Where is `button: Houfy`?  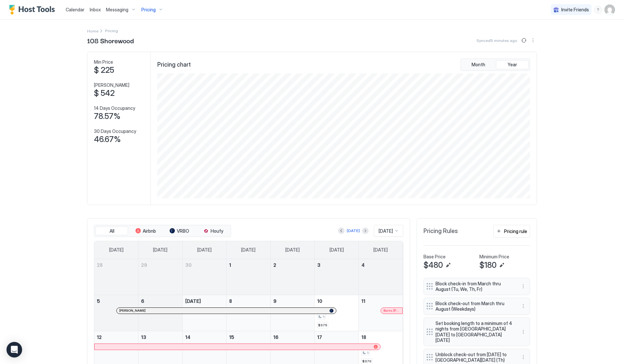
button: Houfy is located at coordinates (214, 231).